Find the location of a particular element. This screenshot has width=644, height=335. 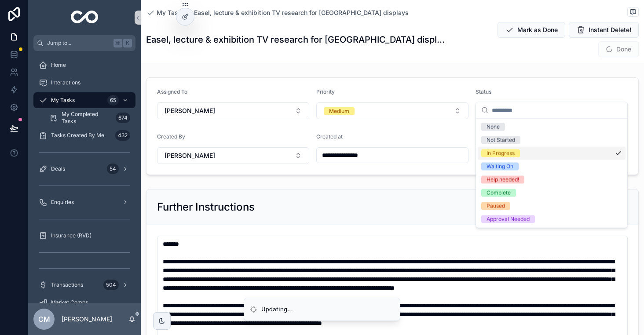

span: Tasks Created By Me is located at coordinates (78, 135).